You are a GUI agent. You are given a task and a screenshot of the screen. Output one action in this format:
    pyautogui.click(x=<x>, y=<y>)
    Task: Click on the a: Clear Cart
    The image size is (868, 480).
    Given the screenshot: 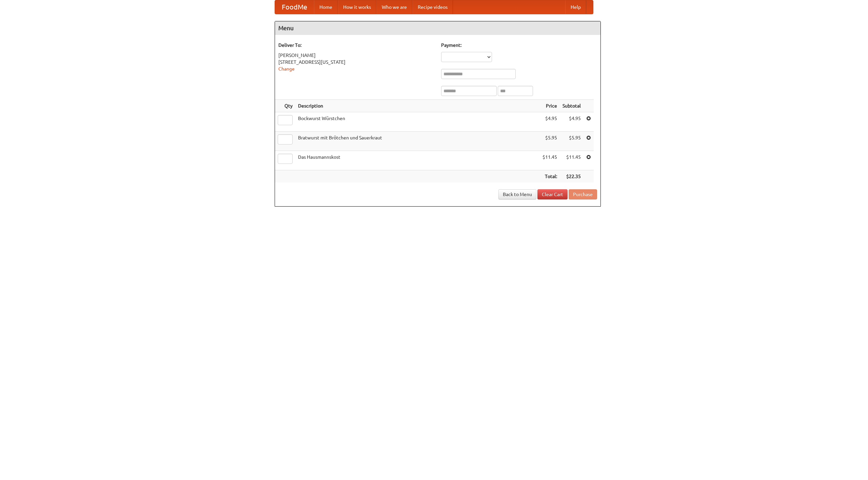 What is the action you would take?
    pyautogui.click(x=552, y=194)
    